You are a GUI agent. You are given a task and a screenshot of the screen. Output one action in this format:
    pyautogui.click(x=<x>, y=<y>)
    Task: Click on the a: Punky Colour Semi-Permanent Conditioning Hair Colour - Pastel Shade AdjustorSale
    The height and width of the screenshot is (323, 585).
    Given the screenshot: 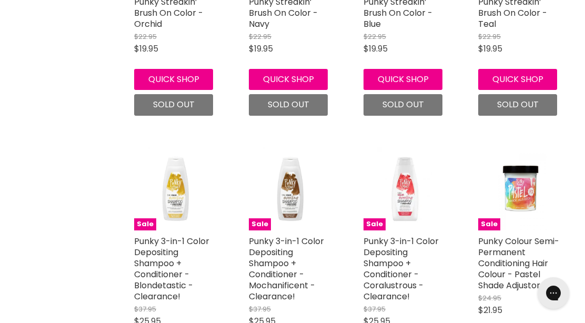 What is the action you would take?
    pyautogui.click(x=520, y=189)
    